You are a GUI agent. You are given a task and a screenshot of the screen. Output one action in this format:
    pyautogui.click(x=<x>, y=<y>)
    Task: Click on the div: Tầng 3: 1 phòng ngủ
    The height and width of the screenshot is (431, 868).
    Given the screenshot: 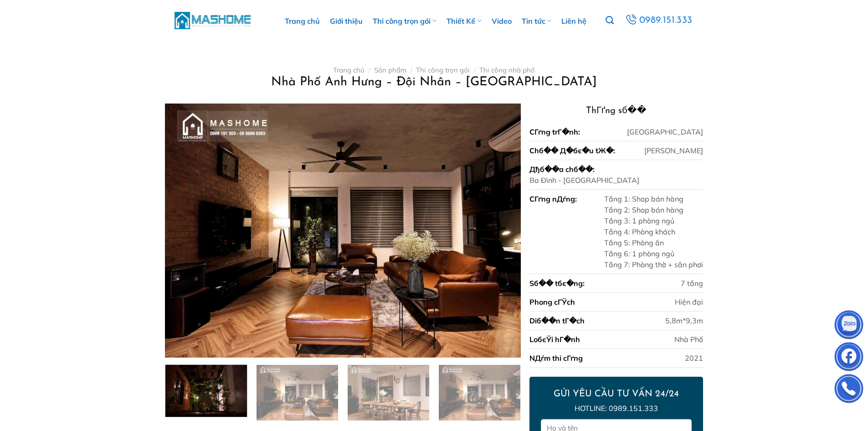 What is the action you would take?
    pyautogui.click(x=653, y=220)
    